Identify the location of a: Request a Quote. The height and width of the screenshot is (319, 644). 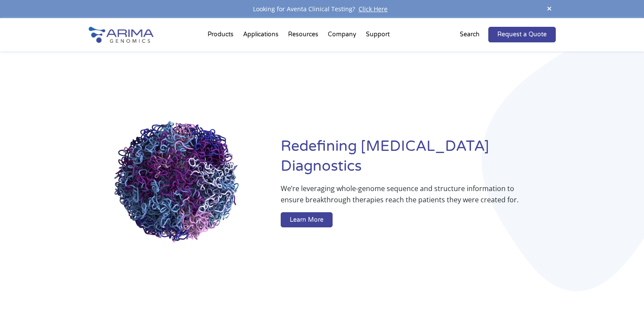
(522, 34).